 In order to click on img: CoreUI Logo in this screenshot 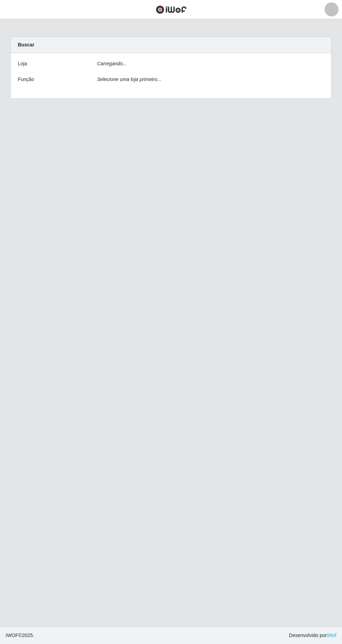, I will do `click(171, 10)`.